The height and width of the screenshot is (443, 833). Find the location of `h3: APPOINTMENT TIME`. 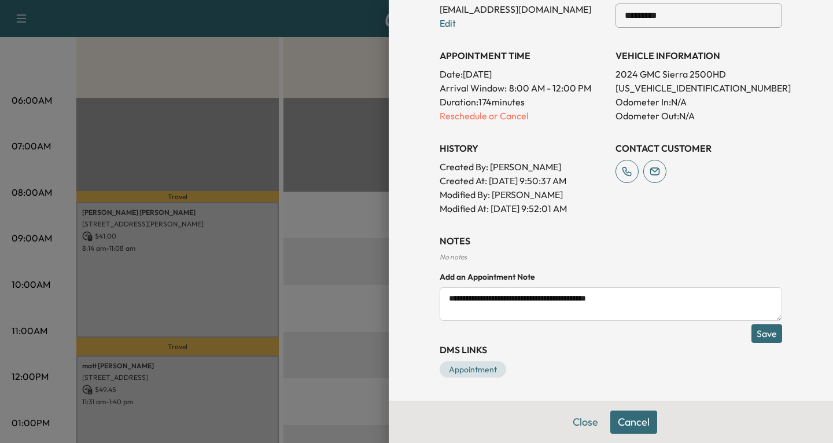

h3: APPOINTMENT TIME is located at coordinates (523, 56).